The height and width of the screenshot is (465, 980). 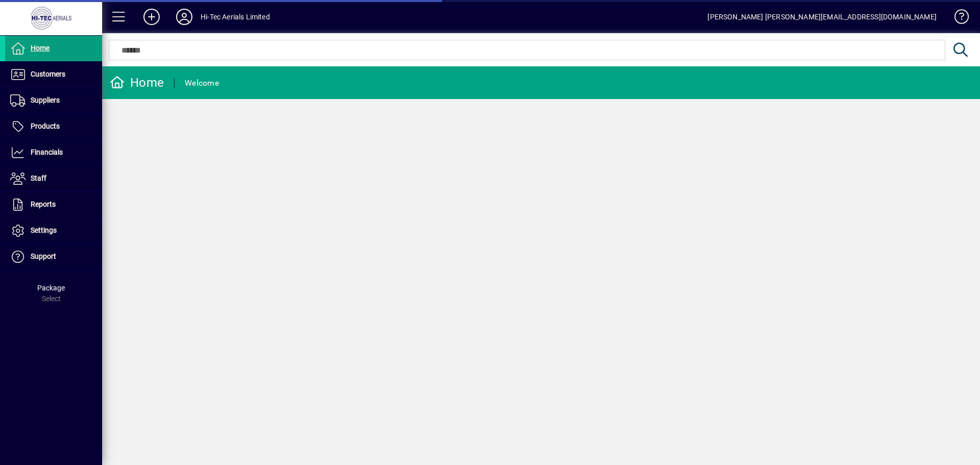 What do you see at coordinates (236, 17) in the screenshot?
I see `div: Hi-Tec Aerials Limited` at bounding box center [236, 17].